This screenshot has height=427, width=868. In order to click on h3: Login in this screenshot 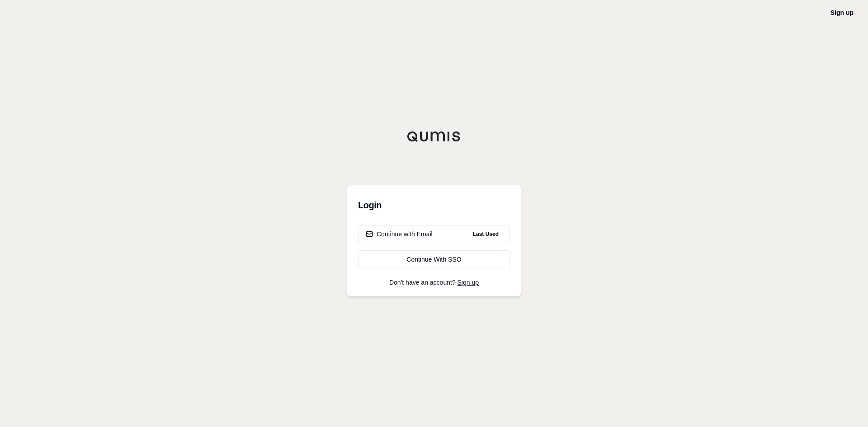, I will do `click(434, 205)`.